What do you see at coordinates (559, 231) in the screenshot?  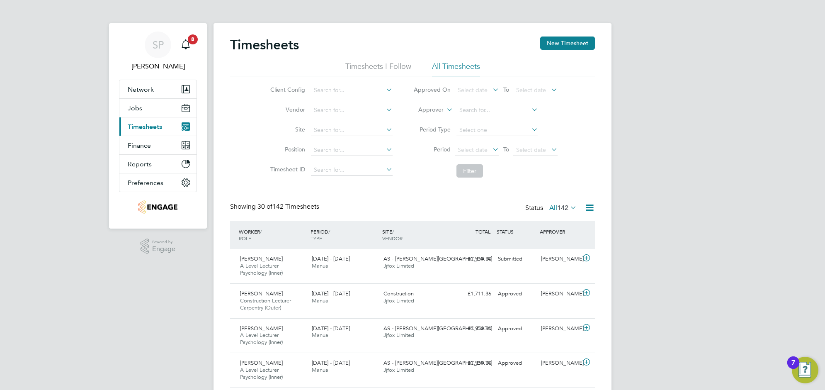 I see `div: APPROVER` at bounding box center [559, 231].